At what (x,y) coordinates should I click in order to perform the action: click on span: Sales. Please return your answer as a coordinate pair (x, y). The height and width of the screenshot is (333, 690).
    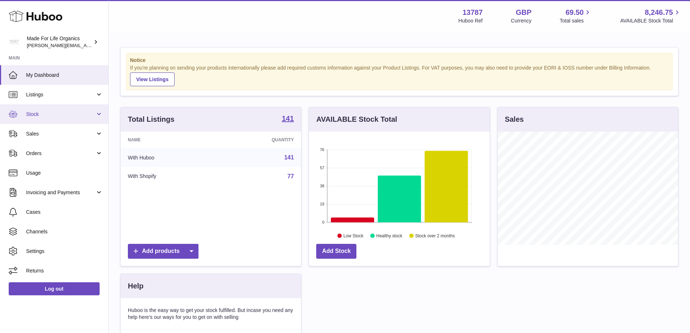
    Looking at the image, I should click on (60, 134).